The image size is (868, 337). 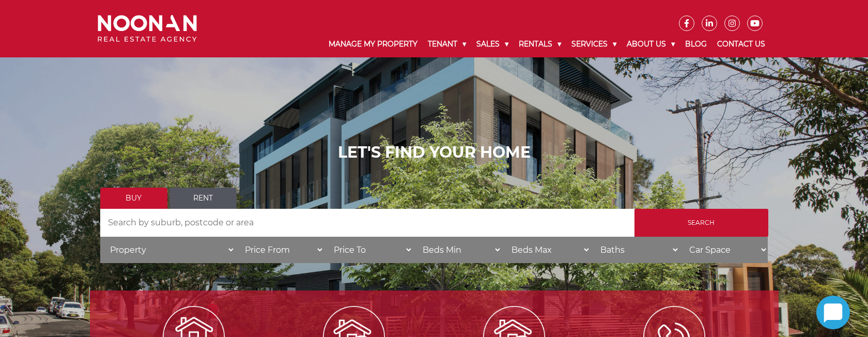 I want to click on input: Search by suburb, postcode or area, so click(x=368, y=223).